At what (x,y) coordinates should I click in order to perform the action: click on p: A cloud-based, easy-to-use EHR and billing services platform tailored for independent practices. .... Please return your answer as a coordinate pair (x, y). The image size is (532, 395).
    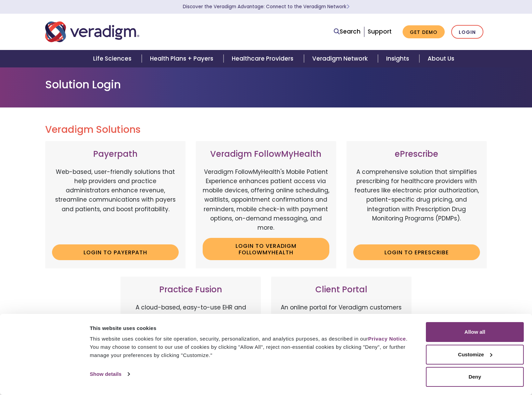
    Looking at the image, I should click on (190, 331).